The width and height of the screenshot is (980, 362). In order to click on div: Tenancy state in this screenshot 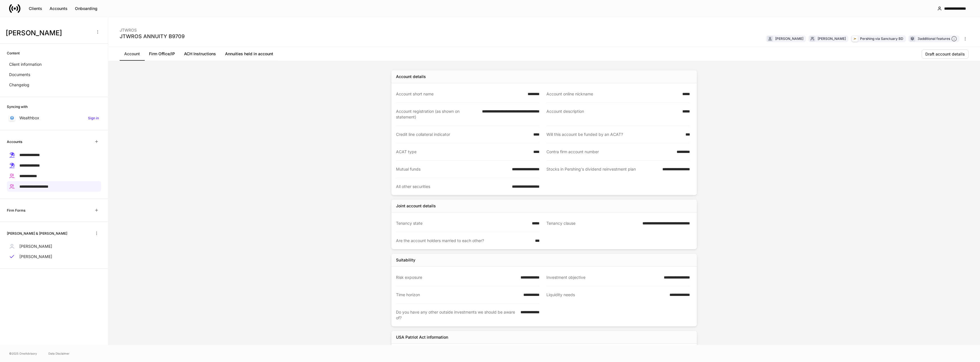, I will do `click(463, 223)`.